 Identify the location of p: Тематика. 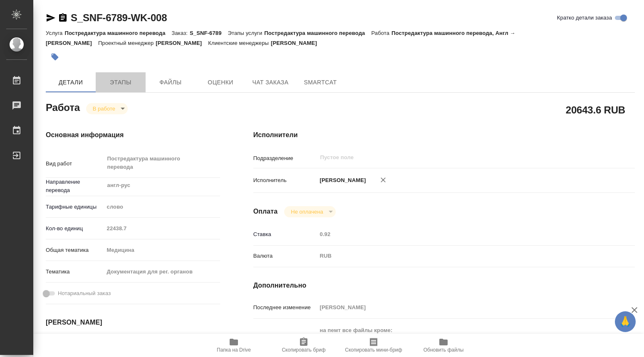
(75, 272).